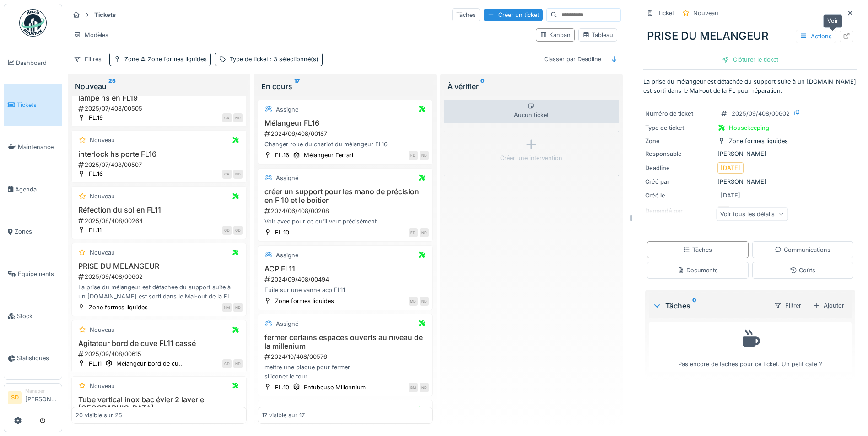  I want to click on div: Filtres, so click(88, 59).